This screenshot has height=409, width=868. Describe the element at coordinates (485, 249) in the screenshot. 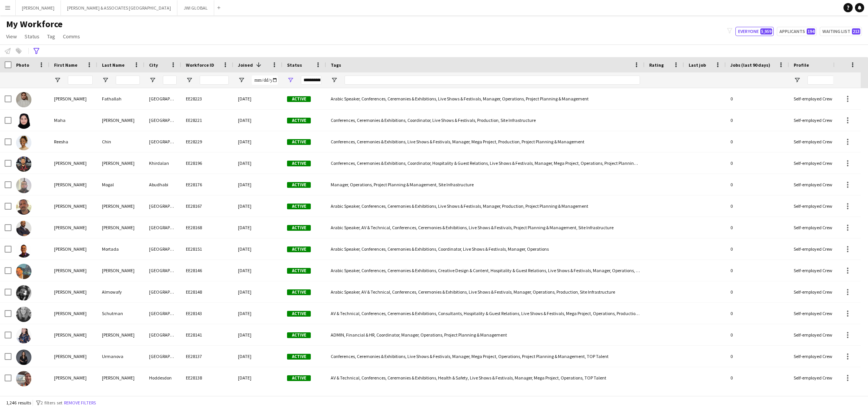

I see `div: Arabic Speaker, Conferences, Ceremonies & Exhibitions, Coordinator, Live Shows & Festivals, Manag...` at that location.